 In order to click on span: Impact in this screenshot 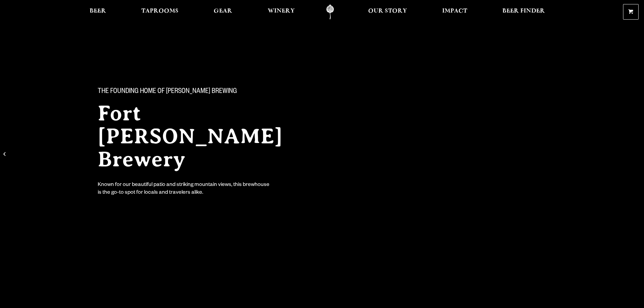, I will do `click(455, 11)`.